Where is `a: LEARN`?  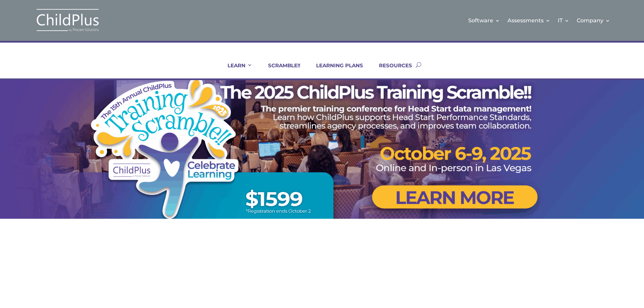 a: LEARN is located at coordinates (235, 70).